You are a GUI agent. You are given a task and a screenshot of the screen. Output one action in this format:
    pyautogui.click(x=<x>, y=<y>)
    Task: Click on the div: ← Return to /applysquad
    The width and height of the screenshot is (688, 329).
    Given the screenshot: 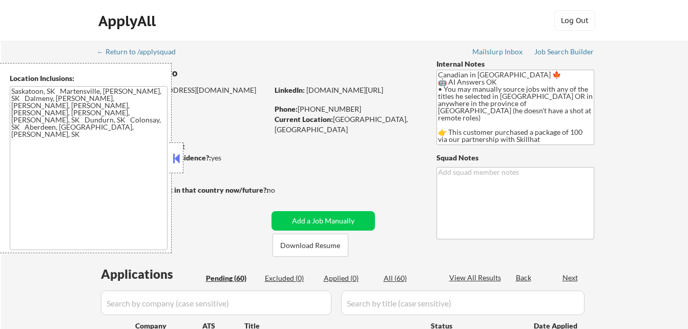 What is the action you would take?
    pyautogui.click(x=141, y=52)
    